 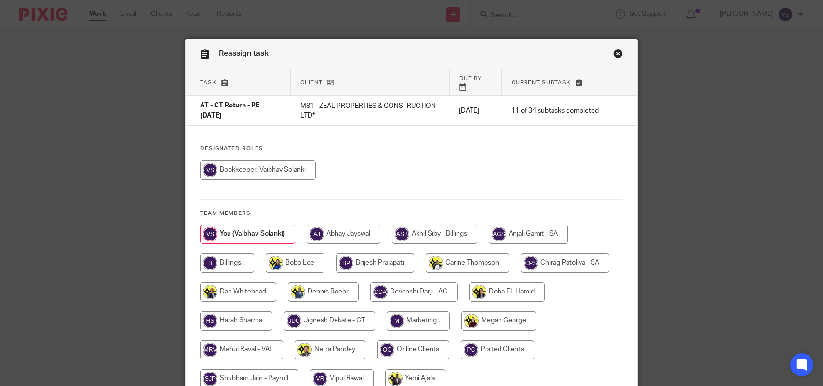 I want to click on span: Client, so click(x=311, y=82).